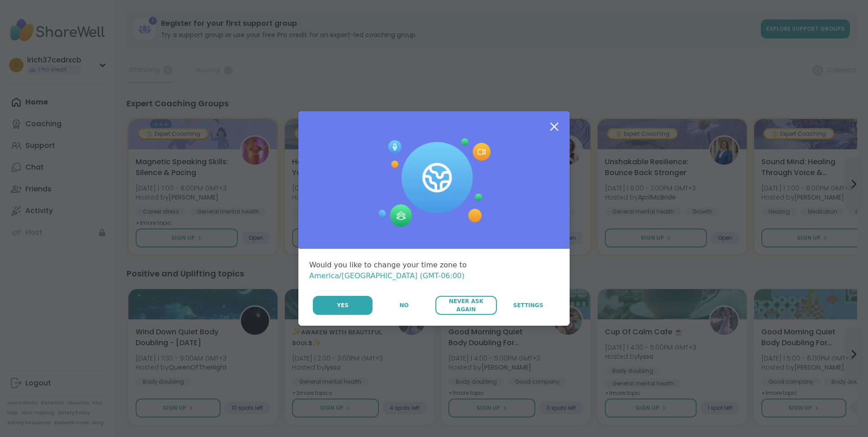 Image resolution: width=868 pixels, height=437 pixels. I want to click on button: No, so click(404, 306).